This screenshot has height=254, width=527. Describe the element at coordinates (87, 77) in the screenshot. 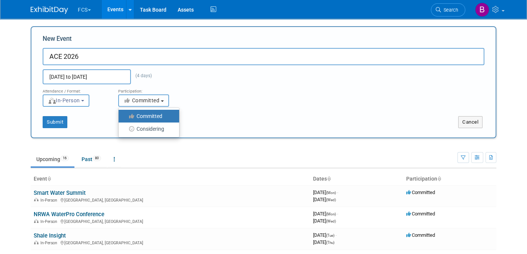

I see `input: Start Date - End Date` at that location.